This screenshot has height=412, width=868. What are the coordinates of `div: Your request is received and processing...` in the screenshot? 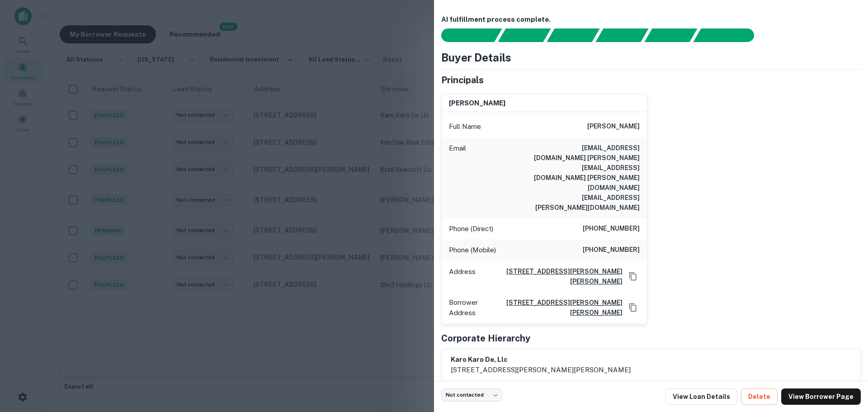 It's located at (523, 36).